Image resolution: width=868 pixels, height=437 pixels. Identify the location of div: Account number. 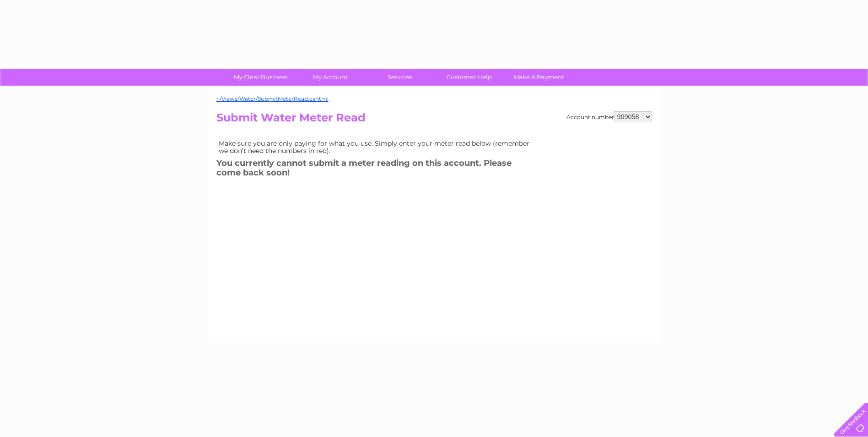
(609, 117).